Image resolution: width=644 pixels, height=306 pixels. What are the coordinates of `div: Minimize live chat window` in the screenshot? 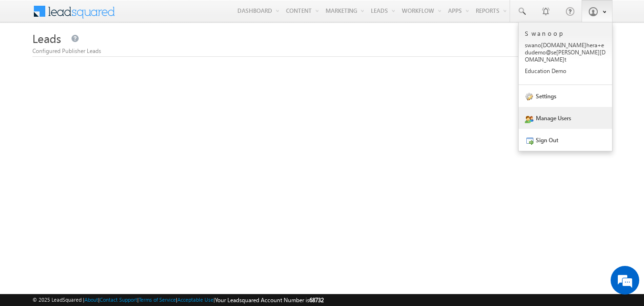 It's located at (168, 16).